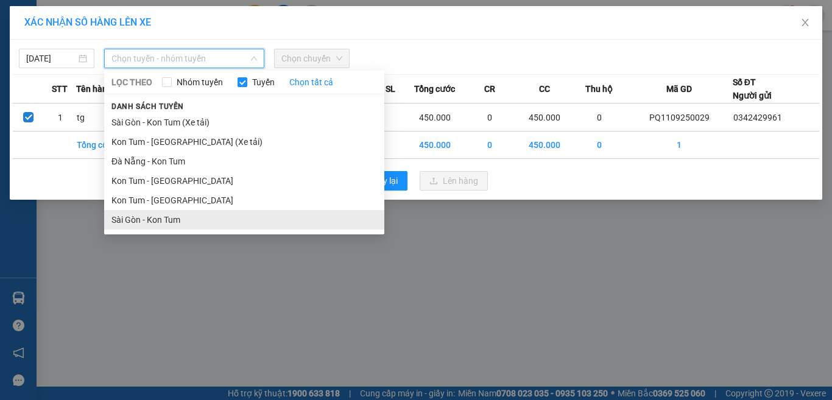 This screenshot has height=400, width=832. Describe the element at coordinates (102, 145) in the screenshot. I see `td: Tổng cộng` at that location.